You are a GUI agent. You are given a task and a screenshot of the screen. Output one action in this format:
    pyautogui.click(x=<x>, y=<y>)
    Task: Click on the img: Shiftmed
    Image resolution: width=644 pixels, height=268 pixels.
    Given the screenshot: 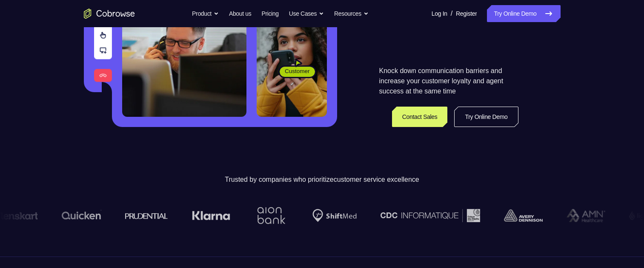 What is the action you would take?
    pyautogui.click(x=334, y=215)
    